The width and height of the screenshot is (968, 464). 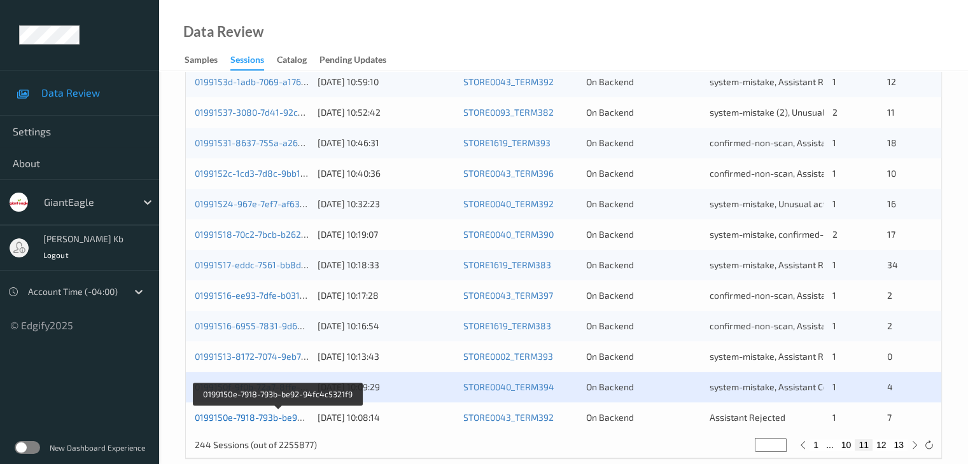 What do you see at coordinates (898, 445) in the screenshot?
I see `button: 13` at bounding box center [898, 445].